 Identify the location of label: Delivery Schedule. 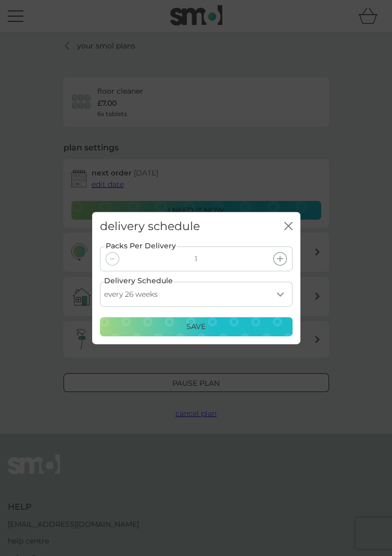
(139, 282).